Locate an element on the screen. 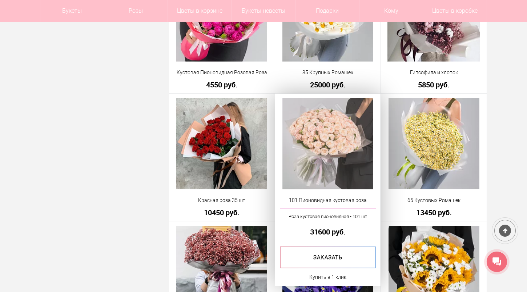  a: 10450 руб. is located at coordinates (222, 212).